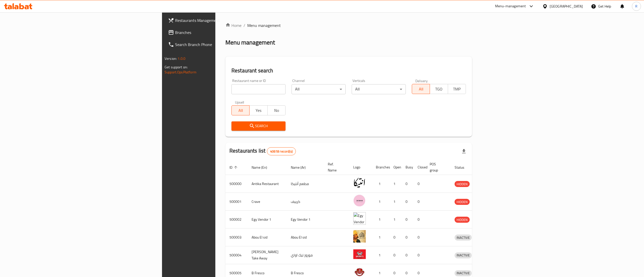  I want to click on a: Branches, so click(217, 32).